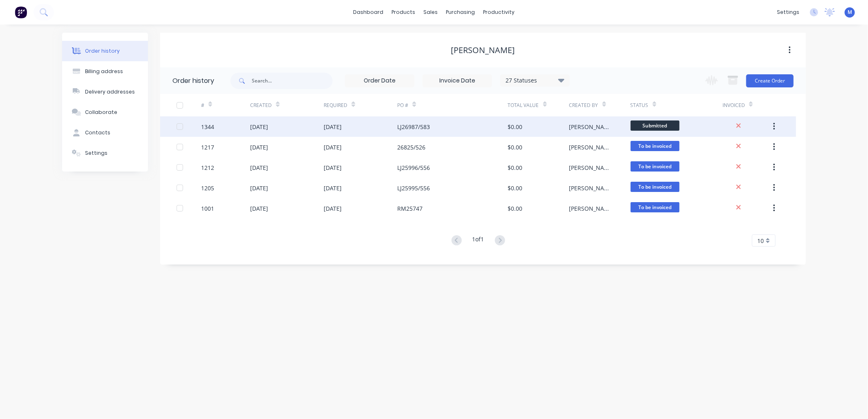 Image resolution: width=868 pixels, height=419 pixels. Describe the element at coordinates (410, 208) in the screenshot. I see `div: RM25747` at that location.